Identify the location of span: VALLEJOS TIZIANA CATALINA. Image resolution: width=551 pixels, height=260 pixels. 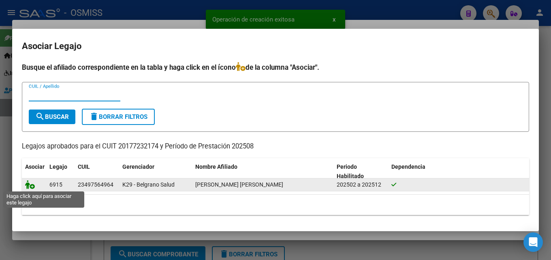
(239, 184).